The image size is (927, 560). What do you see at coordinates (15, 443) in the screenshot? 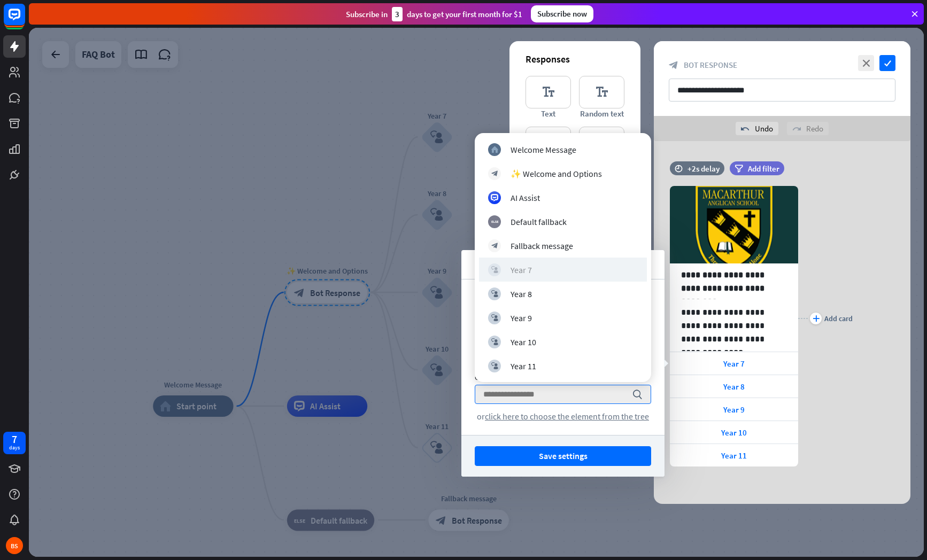
I see `a: 7 days` at bounding box center [15, 443].